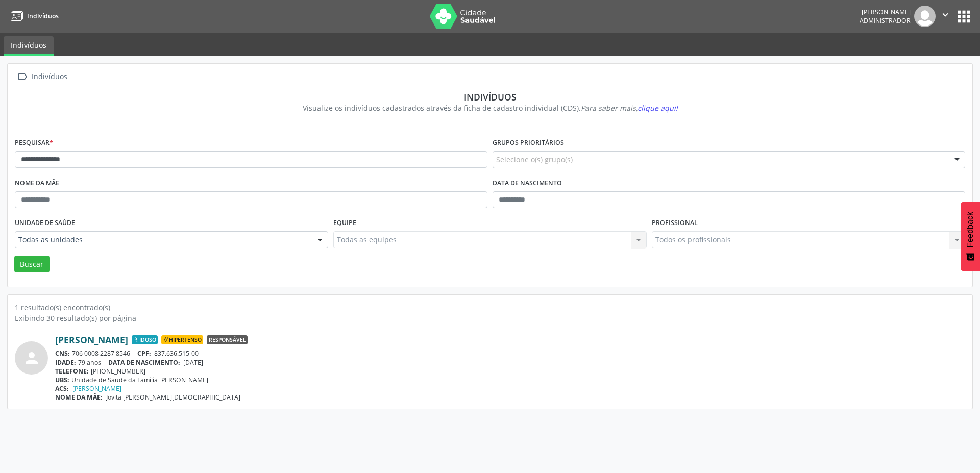 Image resolution: width=980 pixels, height=473 pixels. What do you see at coordinates (42, 77) in the screenshot?
I see `a:  Indivíduos` at bounding box center [42, 77].